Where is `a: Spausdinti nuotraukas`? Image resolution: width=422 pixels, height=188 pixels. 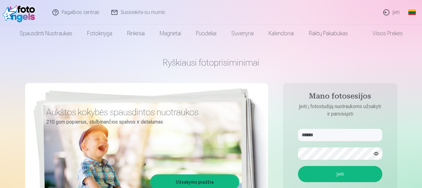 a: Spausdinti nuotraukas is located at coordinates (46, 33).